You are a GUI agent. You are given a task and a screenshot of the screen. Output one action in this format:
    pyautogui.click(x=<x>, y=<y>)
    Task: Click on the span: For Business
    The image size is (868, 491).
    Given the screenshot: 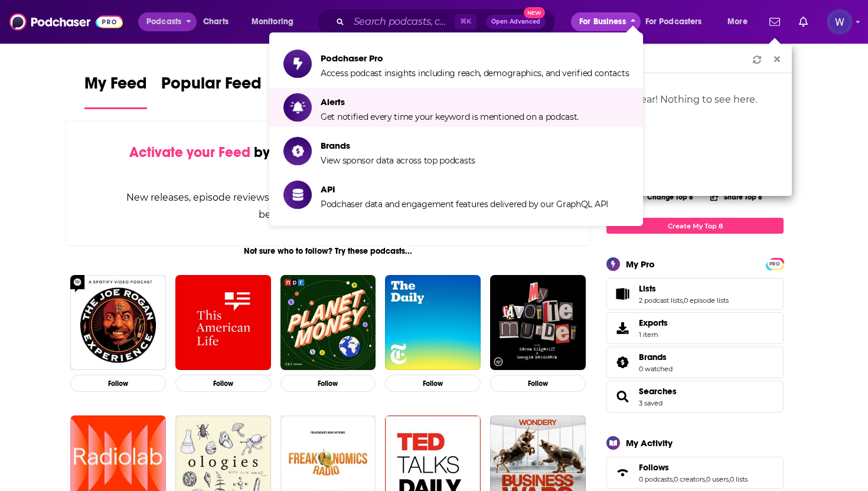 What is the action you would take?
    pyautogui.click(x=602, y=22)
    